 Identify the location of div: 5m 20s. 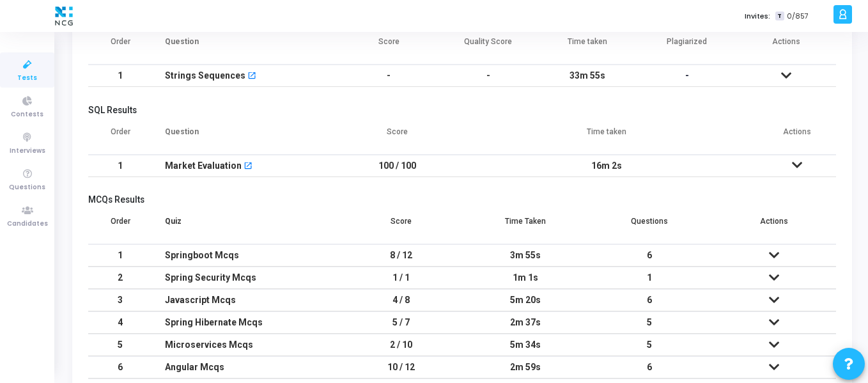
(526, 300).